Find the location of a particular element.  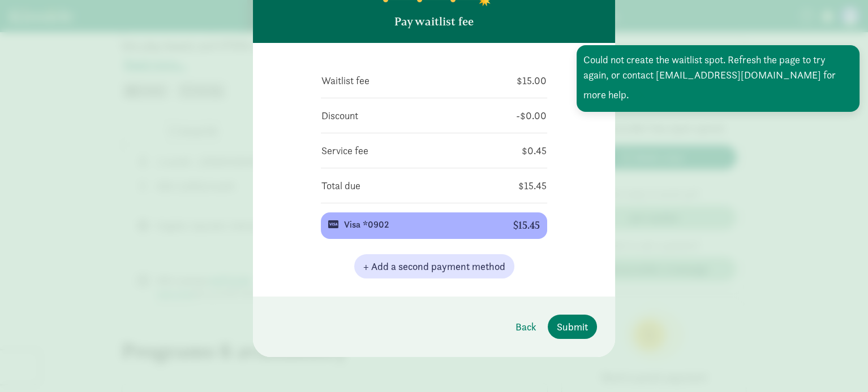

td: -$0.00 is located at coordinates (496, 115).